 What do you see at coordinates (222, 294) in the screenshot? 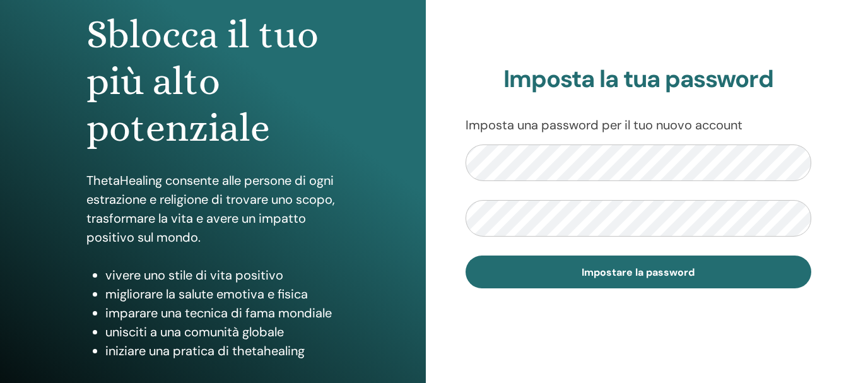
I see `li: migliorare la salute emotiva e fisica` at bounding box center [222, 294].